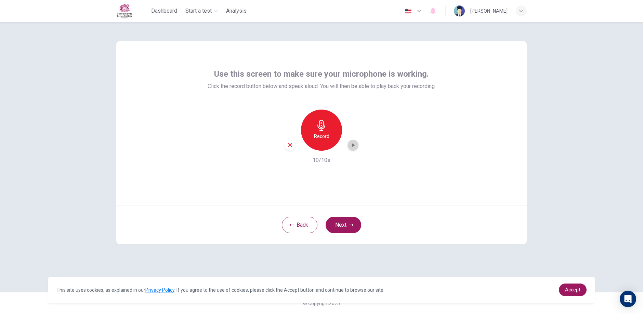 This screenshot has height=314, width=643. Describe the element at coordinates (160, 290) in the screenshot. I see `a: Privacy Policy` at that location.